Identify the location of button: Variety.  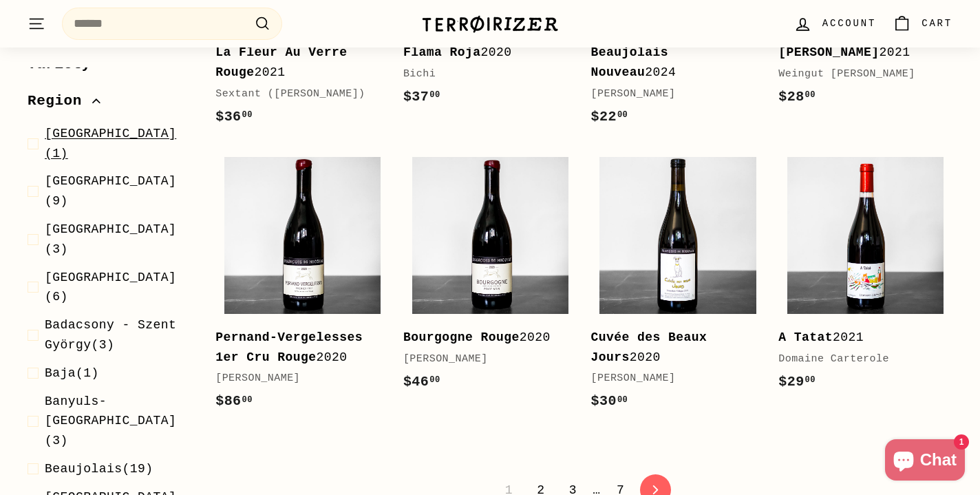
(110, 68).